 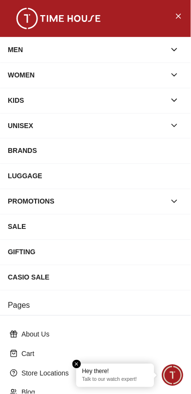 I want to click on p: About Us, so click(x=99, y=335).